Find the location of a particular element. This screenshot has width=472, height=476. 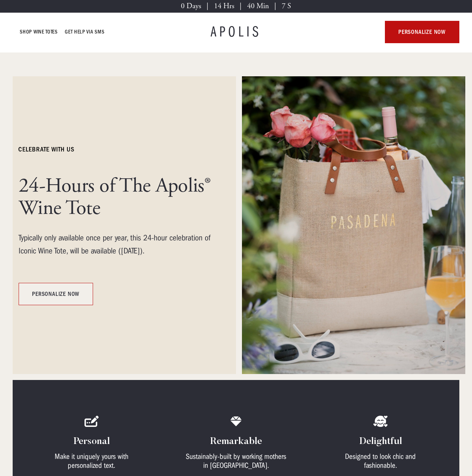

img: A market bag hanging on a chair at an event is located at coordinates (354, 225).